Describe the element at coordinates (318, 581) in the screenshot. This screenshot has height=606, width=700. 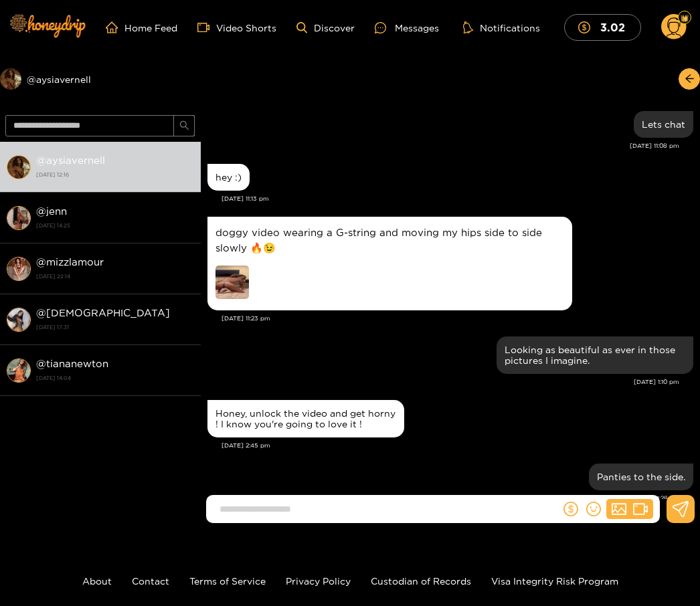
I see `a: Privacy Policy` at that location.